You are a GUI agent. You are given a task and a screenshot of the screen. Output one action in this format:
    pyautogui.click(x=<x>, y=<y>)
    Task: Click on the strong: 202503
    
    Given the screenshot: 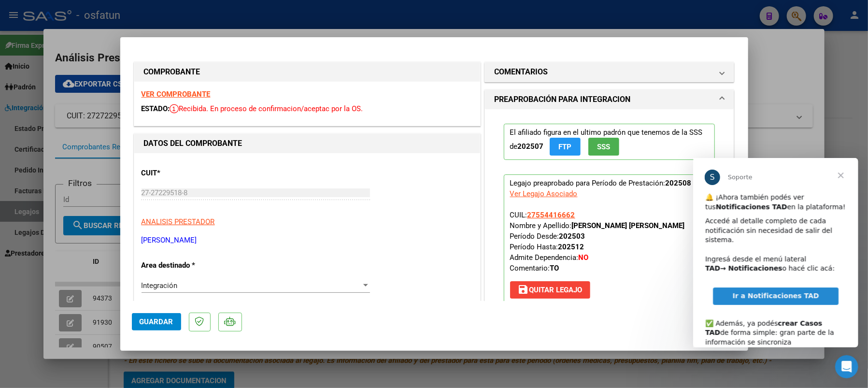 What is the action you would take?
    pyautogui.click(x=572, y=236)
    